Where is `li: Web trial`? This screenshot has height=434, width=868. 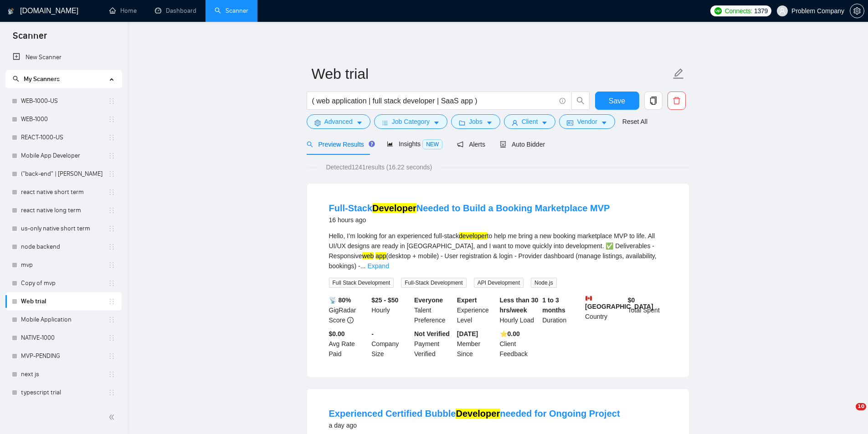 li: Web trial is located at coordinates (63, 301).